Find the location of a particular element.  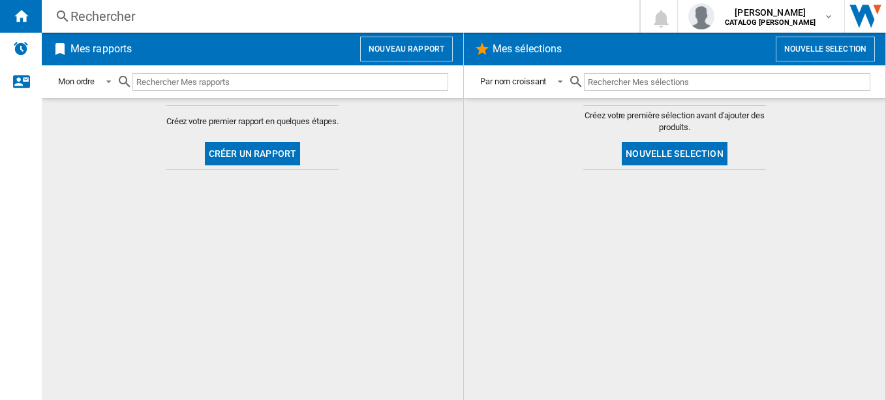

div: Rechercher is located at coordinates (338, 16).